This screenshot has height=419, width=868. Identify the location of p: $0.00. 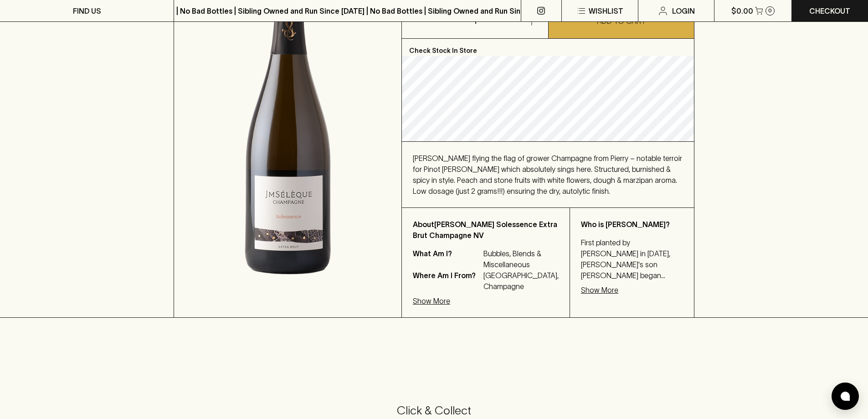
(742, 11).